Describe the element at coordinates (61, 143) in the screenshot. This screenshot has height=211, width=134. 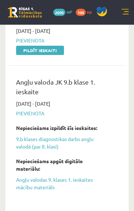
I see `a: 9.b klases diagnostikas darbs angļu valodā (par 8. klasi)` at that location.